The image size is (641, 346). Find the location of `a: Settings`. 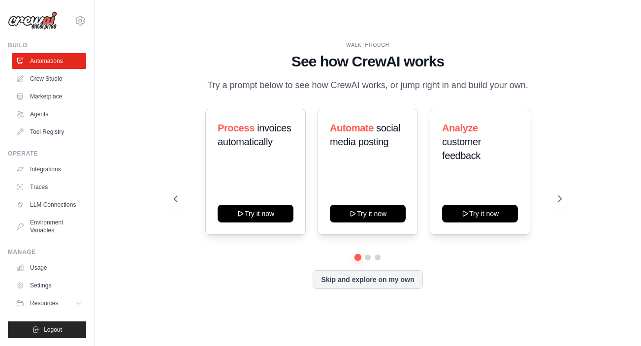

a: Settings is located at coordinates (49, 285).